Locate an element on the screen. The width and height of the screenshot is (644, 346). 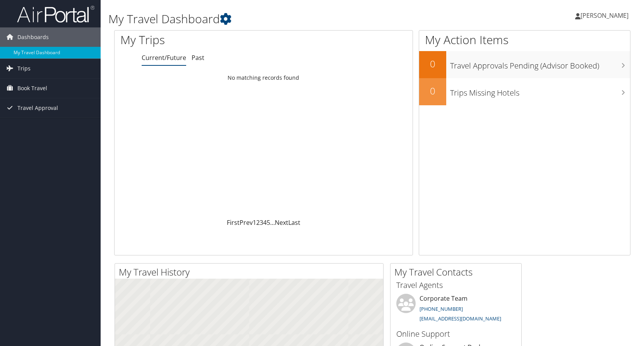
li: Corporate Team is located at coordinates (456, 309).